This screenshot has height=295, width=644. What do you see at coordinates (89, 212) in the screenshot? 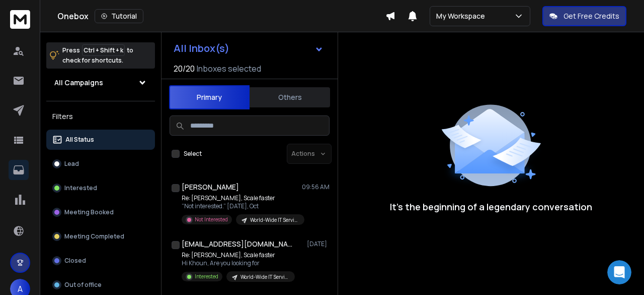
I see `p: Meeting Booked` at bounding box center [89, 212].